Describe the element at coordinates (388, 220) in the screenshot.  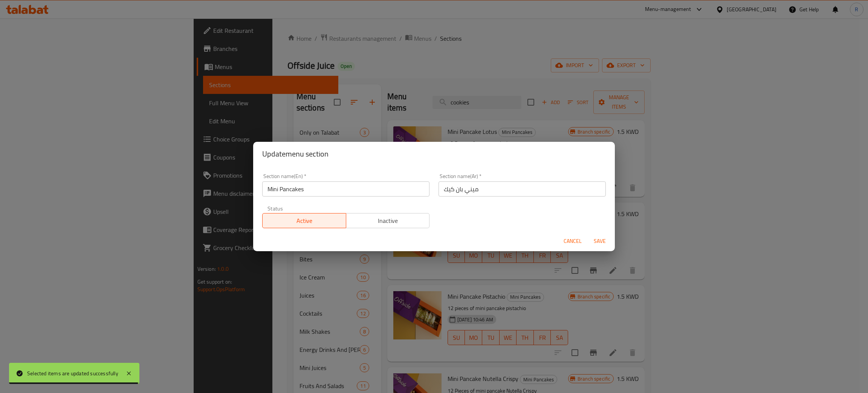
I see `span: Inactive` at that location.